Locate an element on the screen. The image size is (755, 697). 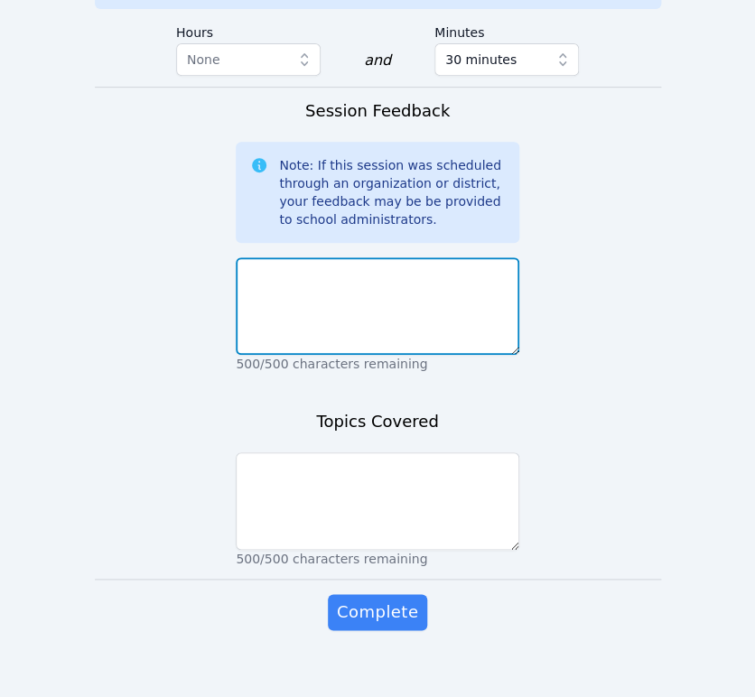
h3: Topics Covered is located at coordinates (377, 422).